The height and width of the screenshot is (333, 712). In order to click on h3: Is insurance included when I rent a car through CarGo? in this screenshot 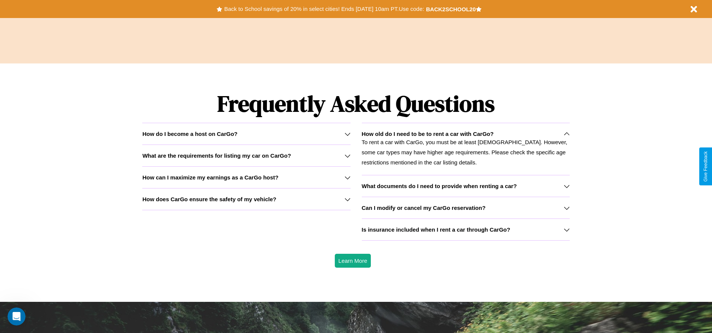, I will do `click(436, 229)`.